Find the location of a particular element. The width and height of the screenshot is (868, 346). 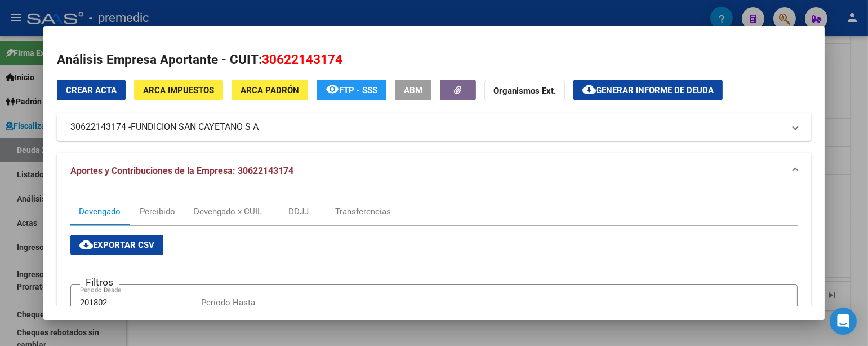

span: ARCA Padrón is located at coordinates (270, 90).